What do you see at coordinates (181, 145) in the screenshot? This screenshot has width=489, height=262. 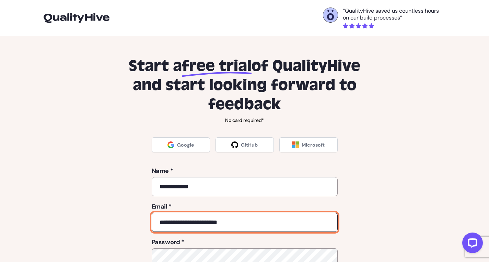 I see `a: Google` at bounding box center [181, 145].